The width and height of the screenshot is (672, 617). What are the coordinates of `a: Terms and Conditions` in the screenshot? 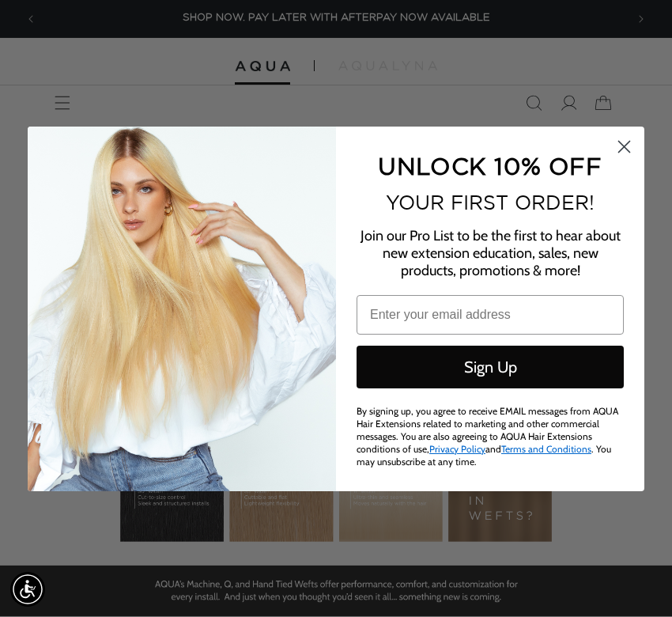 It's located at (547, 448).